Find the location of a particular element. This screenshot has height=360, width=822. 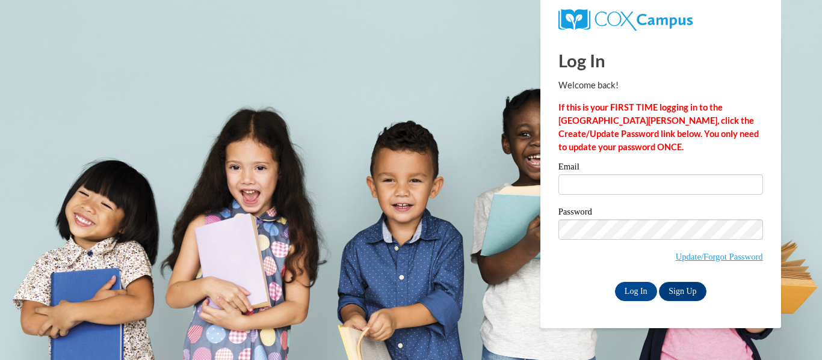

a: Update/Forgot Password is located at coordinates (719, 257).